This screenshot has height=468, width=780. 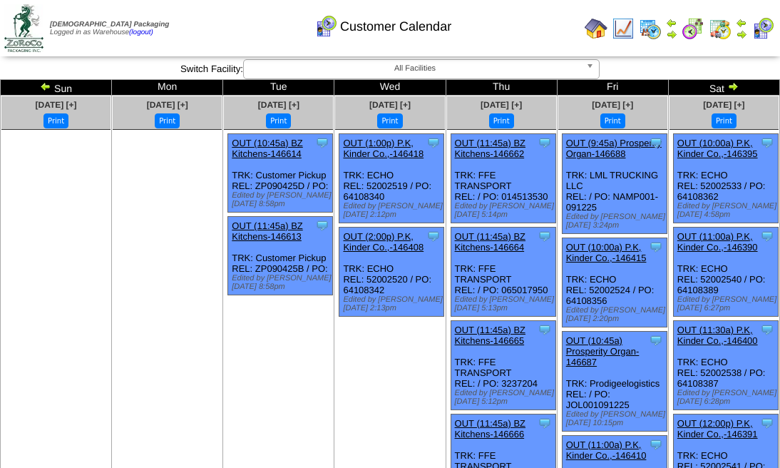 I want to click on a: OUT (1:00p) P.K, Kinder Co.,-146418, so click(x=383, y=148).